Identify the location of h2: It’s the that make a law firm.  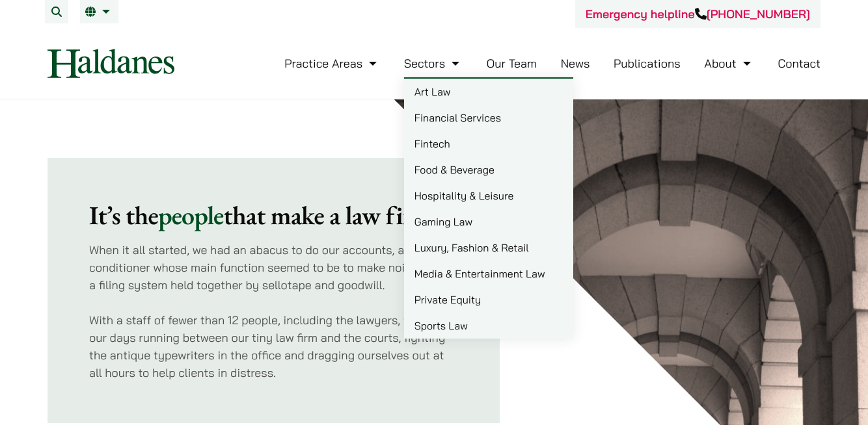
(273, 215).